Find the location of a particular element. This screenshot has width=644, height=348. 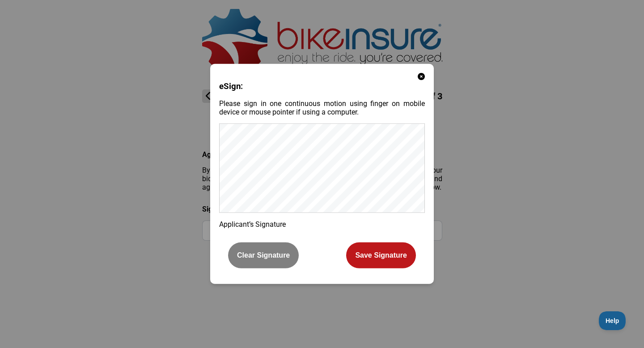

p: Applicant’s Signature is located at coordinates (322, 224).